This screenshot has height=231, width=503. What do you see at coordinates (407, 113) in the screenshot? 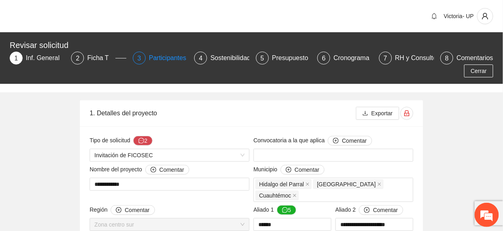
I see `button: lock` at bounding box center [407, 113].